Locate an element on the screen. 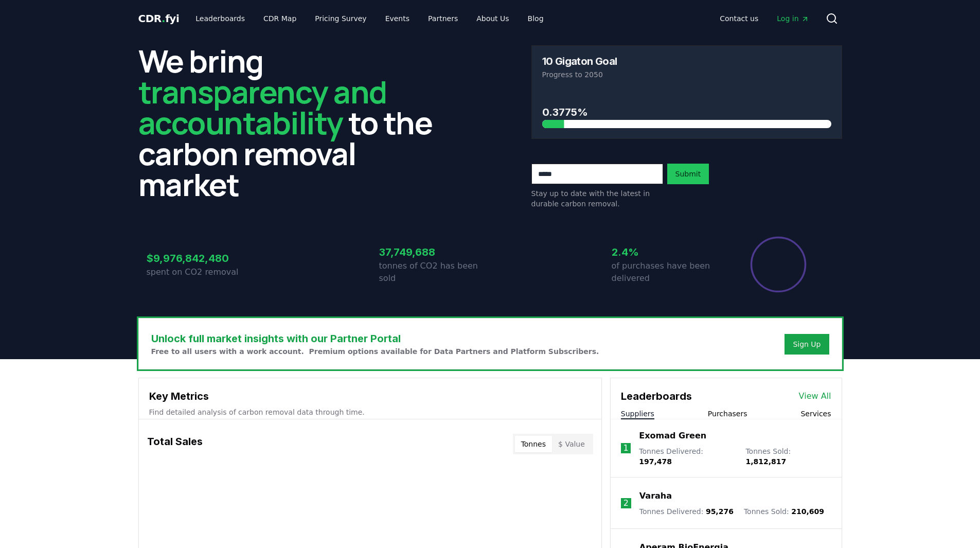  a: Exomad Green is located at coordinates (672, 436).